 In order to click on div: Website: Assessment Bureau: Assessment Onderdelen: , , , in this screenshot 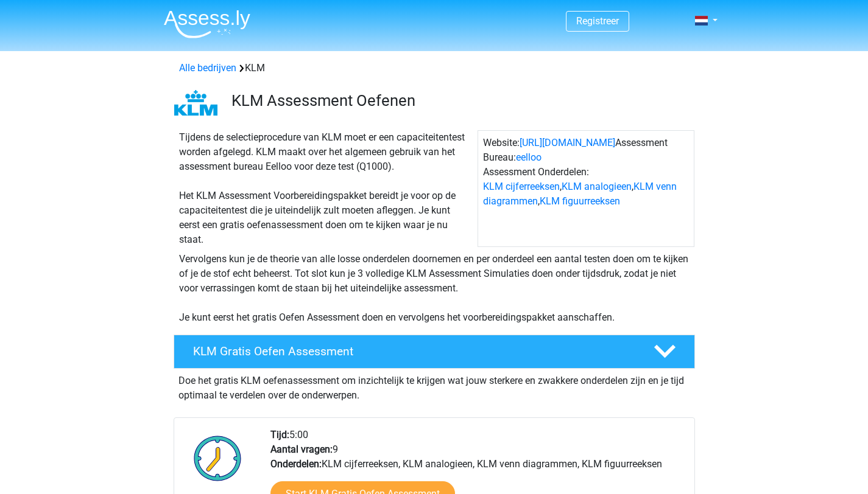, I will do `click(586, 189)`.